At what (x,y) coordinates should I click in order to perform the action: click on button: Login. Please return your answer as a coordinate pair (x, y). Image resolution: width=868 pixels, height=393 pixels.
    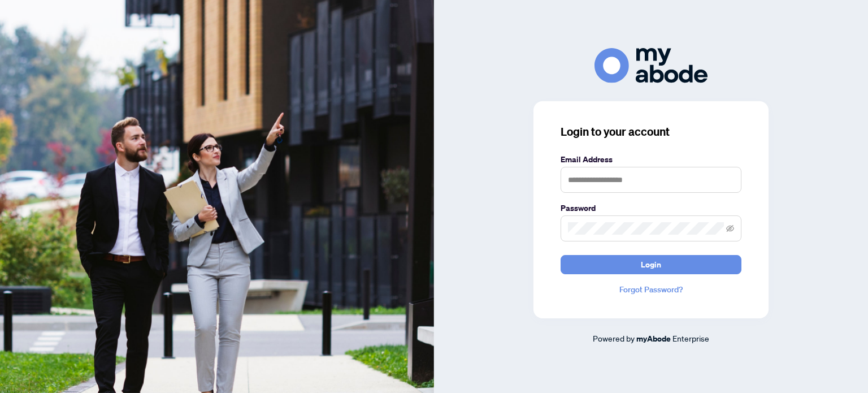
    Looking at the image, I should click on (651, 264).